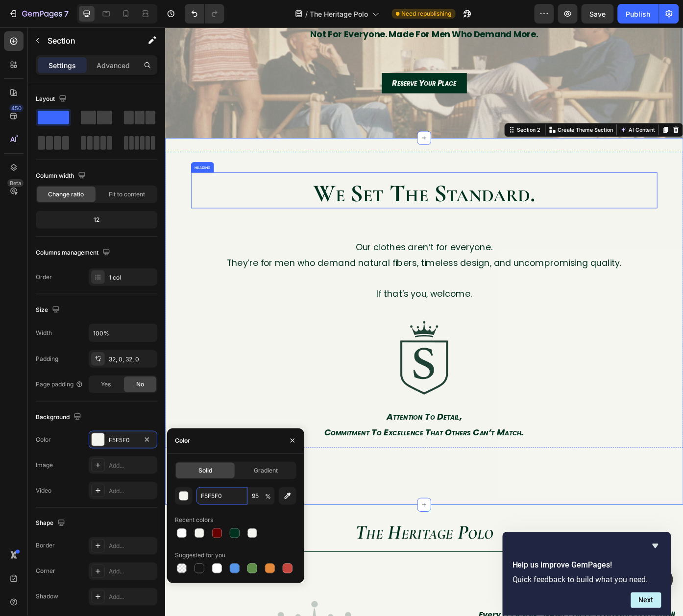 The image size is (683, 616). What do you see at coordinates (49, 310) in the screenshot?
I see `div: Size` at bounding box center [49, 310].